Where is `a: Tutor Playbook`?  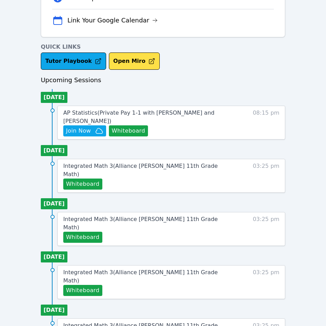 a: Tutor Playbook is located at coordinates (73, 61).